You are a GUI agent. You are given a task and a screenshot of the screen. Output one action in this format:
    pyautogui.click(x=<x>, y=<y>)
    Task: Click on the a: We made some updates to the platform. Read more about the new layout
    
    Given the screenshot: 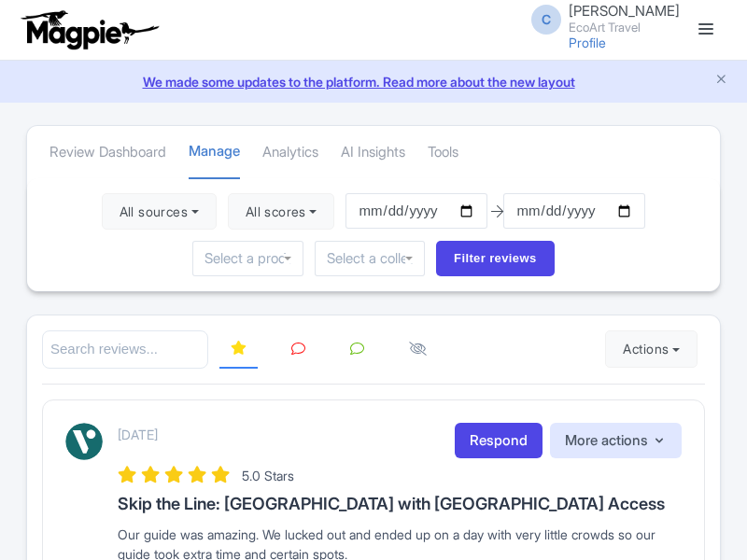 What is the action you would take?
    pyautogui.click(x=373, y=81)
    